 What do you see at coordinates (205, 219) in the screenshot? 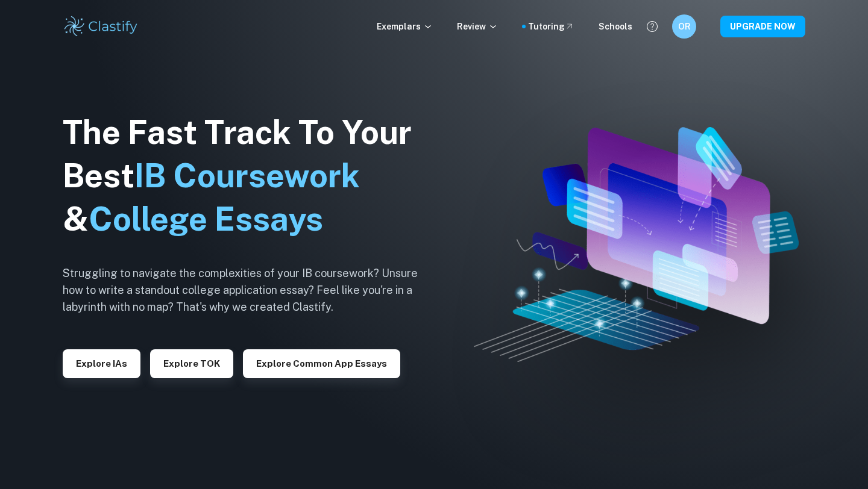
I see `span: College Essays` at bounding box center [205, 219].